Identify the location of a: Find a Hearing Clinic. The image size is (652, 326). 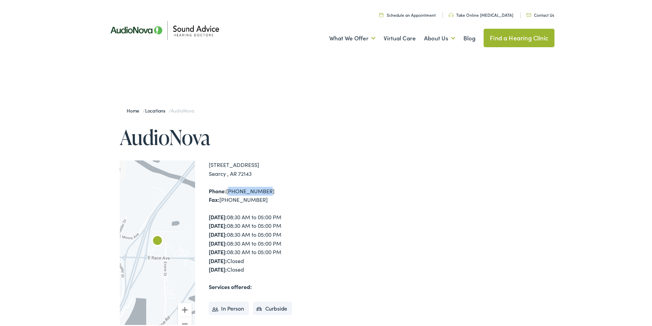
(519, 37).